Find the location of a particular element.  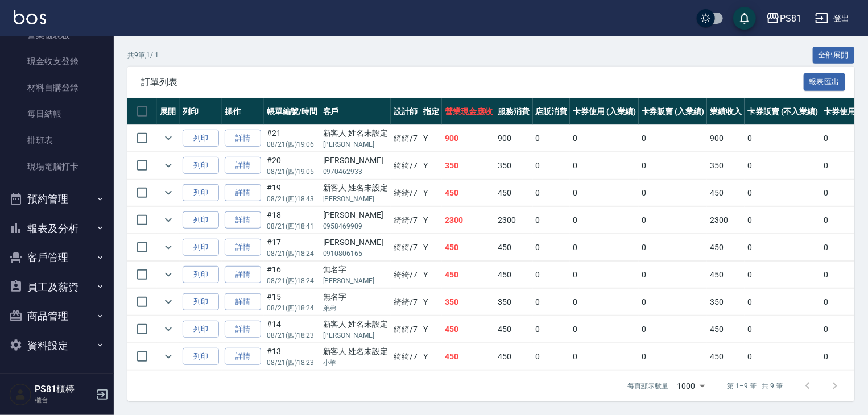

a: 現金收支登錄 is located at coordinates (57, 62).